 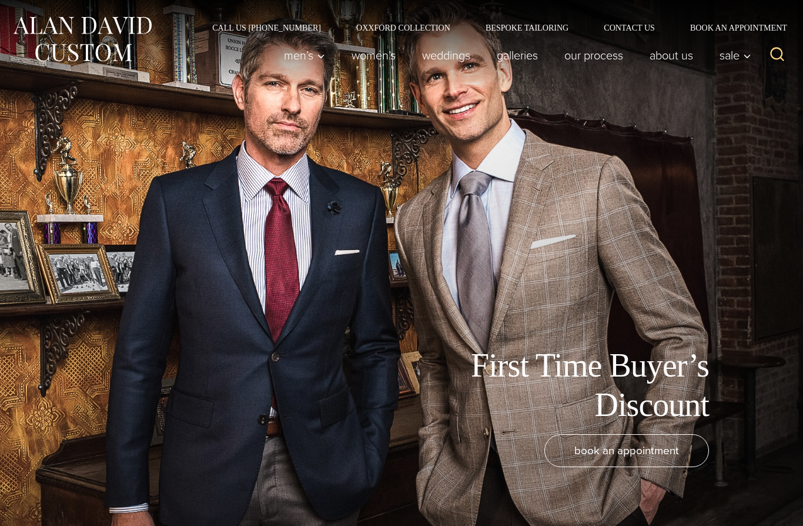 I want to click on button: View Search Form, so click(x=777, y=55).